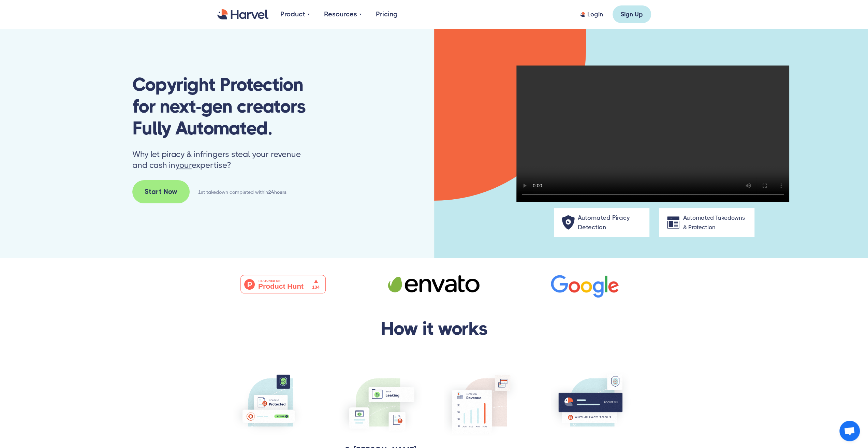 The height and width of the screenshot is (448, 868). Describe the element at coordinates (184, 165) in the screenshot. I see `span: your` at that location.